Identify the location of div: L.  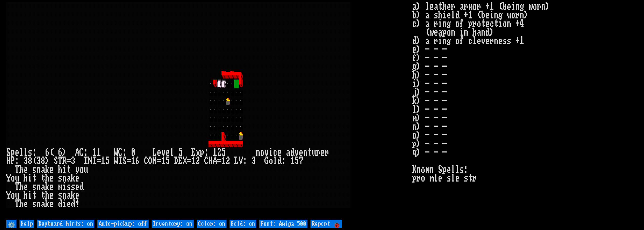
(155, 152).